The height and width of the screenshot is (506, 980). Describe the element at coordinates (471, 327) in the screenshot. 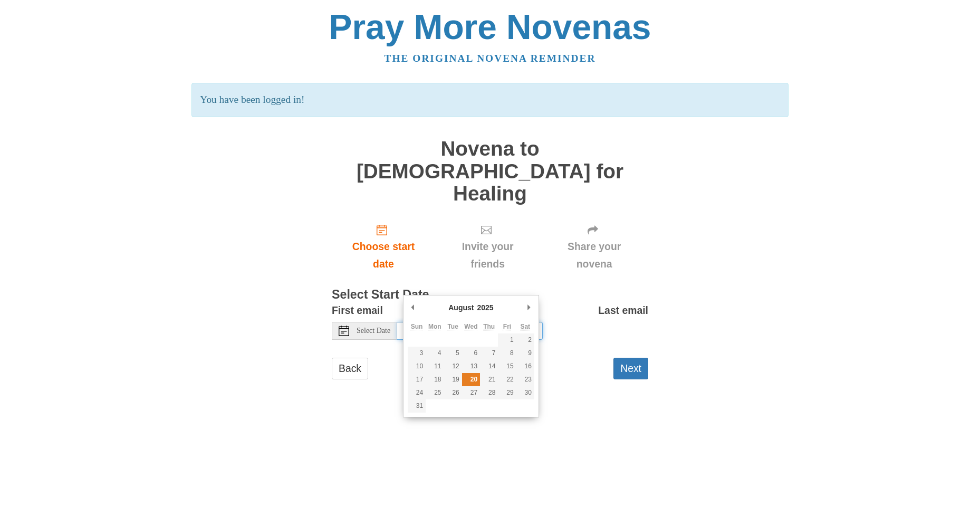

I see `abbr: Wednesday` at that location.